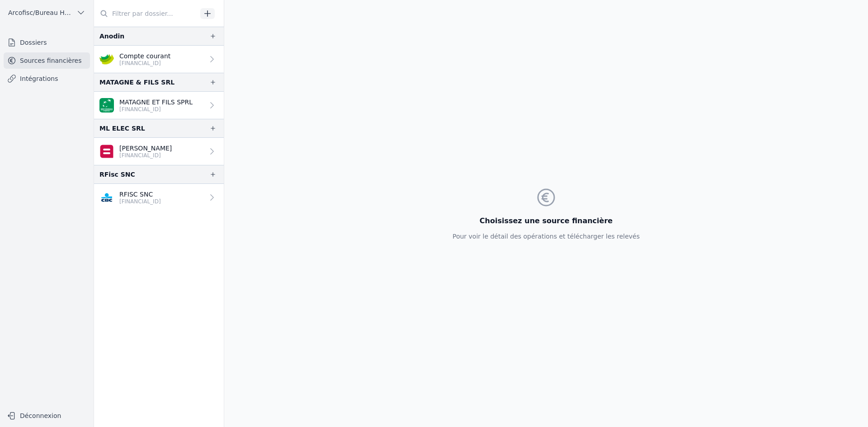  I want to click on a: Dossiers, so click(47, 43).